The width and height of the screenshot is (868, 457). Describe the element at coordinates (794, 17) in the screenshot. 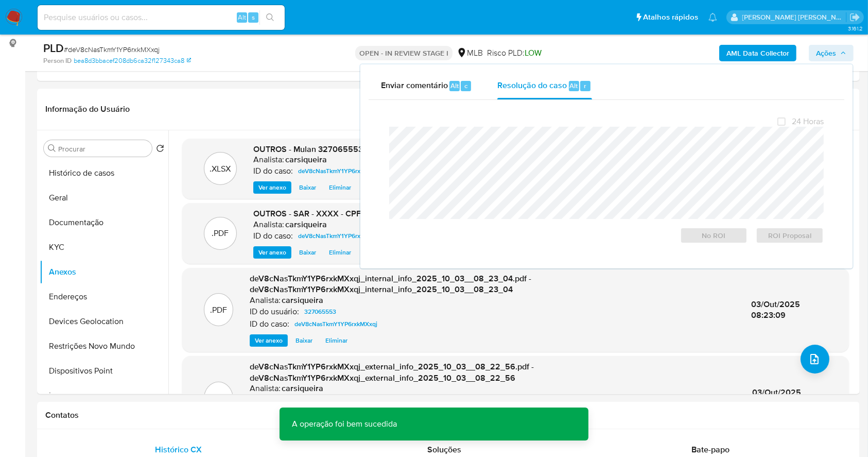

I see `p: carla.siqueira@mercadolivre.com` at that location.